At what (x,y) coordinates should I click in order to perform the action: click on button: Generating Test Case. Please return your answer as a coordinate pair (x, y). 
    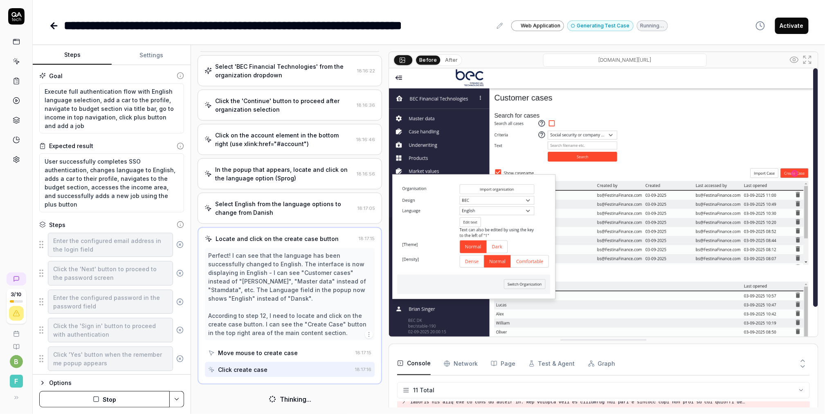
    Looking at the image, I should click on (601, 26).